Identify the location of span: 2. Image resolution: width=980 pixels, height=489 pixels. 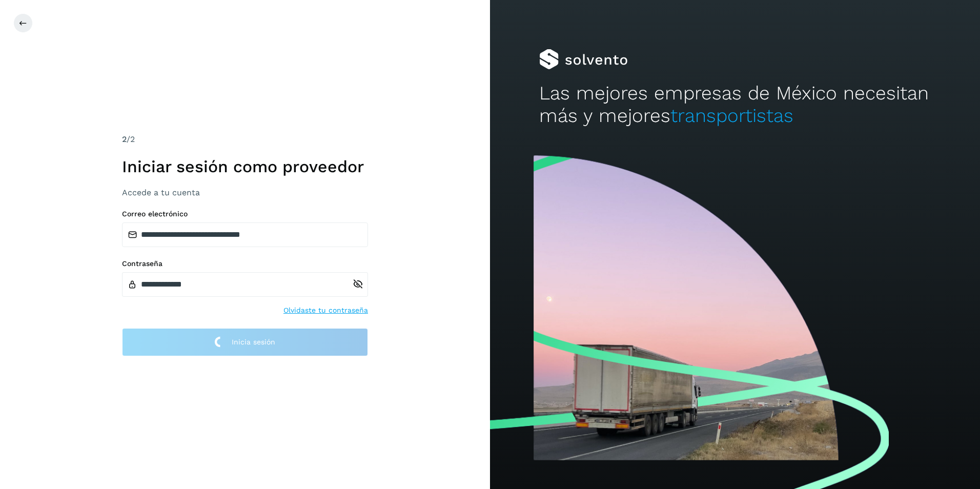
(124, 139).